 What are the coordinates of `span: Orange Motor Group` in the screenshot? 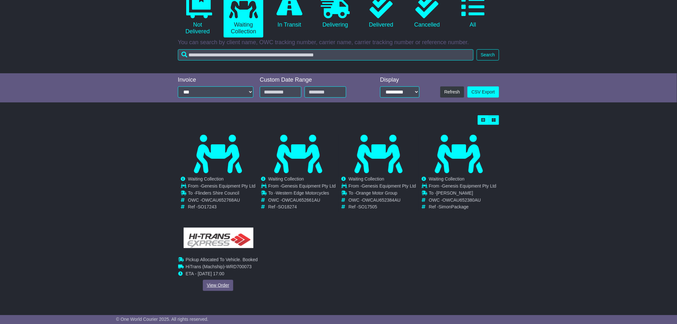 It's located at (376, 193).